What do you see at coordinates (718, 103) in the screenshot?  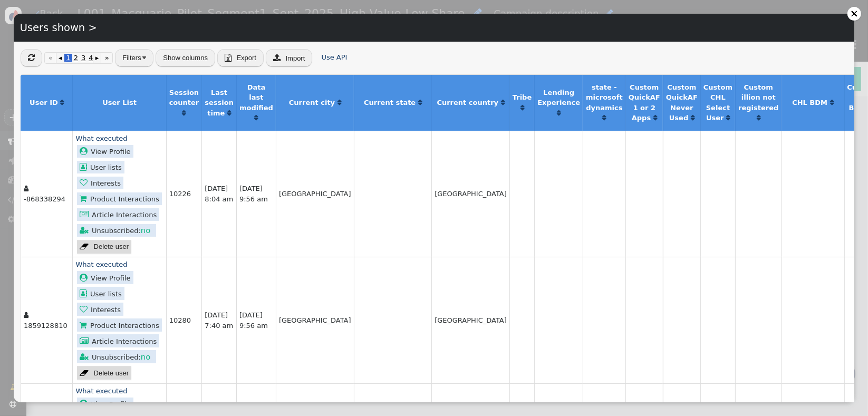 I see `b: Custom CHL Select User` at bounding box center [718, 103].